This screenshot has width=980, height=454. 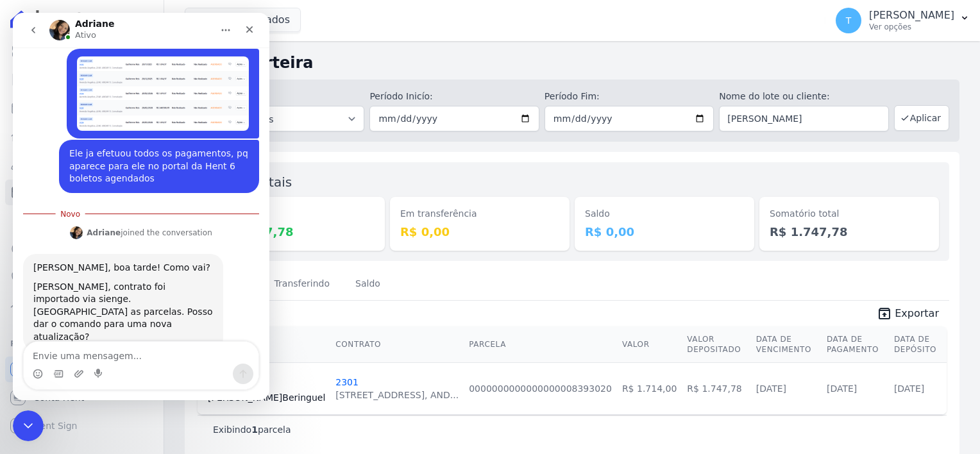 What do you see at coordinates (572, 63) in the screenshot?
I see `h2: Minha Carteira` at bounding box center [572, 63].